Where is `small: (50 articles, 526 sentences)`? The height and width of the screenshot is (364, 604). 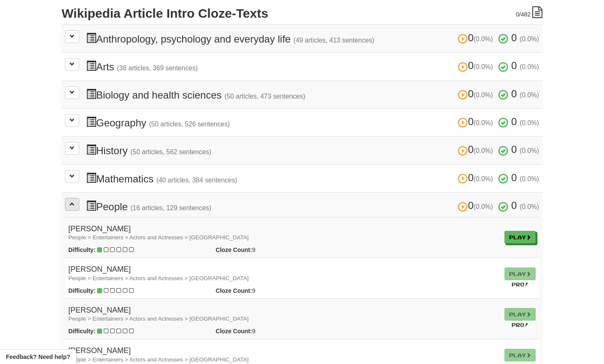 small: (50 articles, 526 sentences) is located at coordinates (190, 124).